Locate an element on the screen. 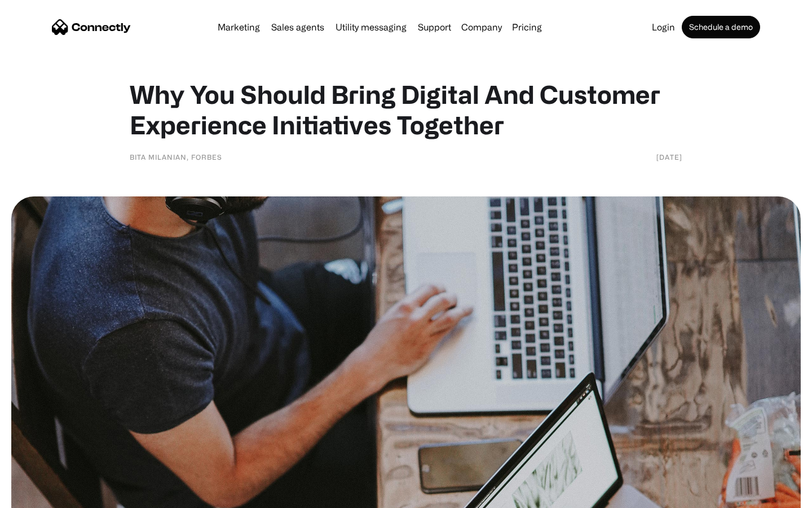 The height and width of the screenshot is (508, 812). div: Bita Milanian, Forbes is located at coordinates (176, 157).